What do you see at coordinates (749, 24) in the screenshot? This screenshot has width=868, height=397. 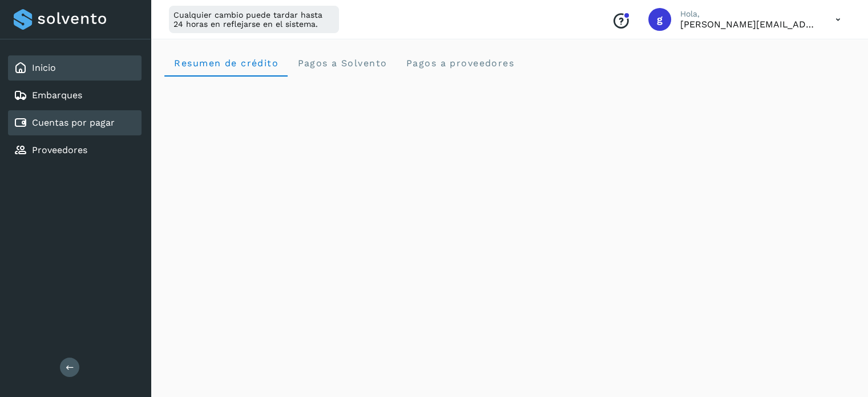 I see `p: guillermo.alvarado@nurib.com.mx` at bounding box center [749, 24].